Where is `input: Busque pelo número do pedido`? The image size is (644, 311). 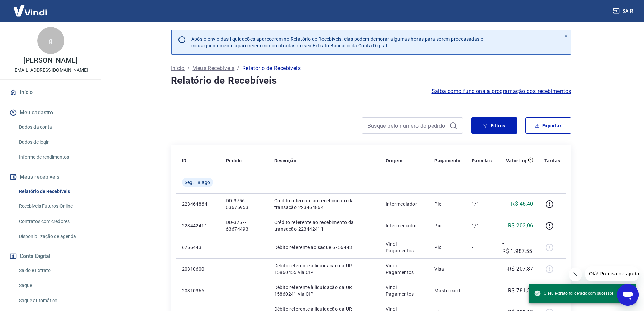
input: Busque pelo número do pedido is located at coordinates (407, 125).